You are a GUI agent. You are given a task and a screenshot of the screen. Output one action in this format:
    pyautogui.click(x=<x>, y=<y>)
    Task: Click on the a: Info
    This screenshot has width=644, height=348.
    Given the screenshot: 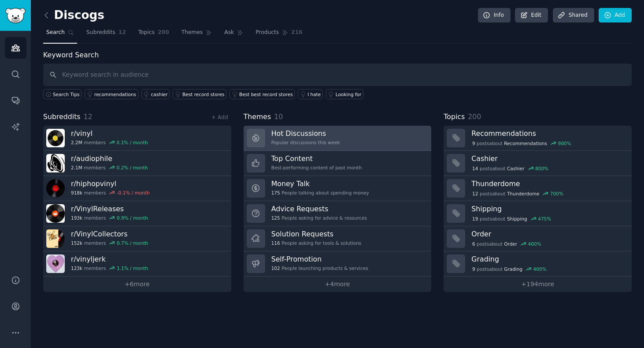 What is the action you would take?
    pyautogui.click(x=494, y=15)
    